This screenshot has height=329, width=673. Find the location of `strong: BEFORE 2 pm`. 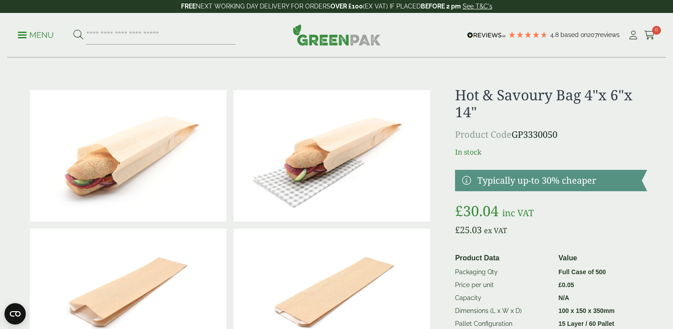

strong: BEFORE 2 pm is located at coordinates (441, 6).